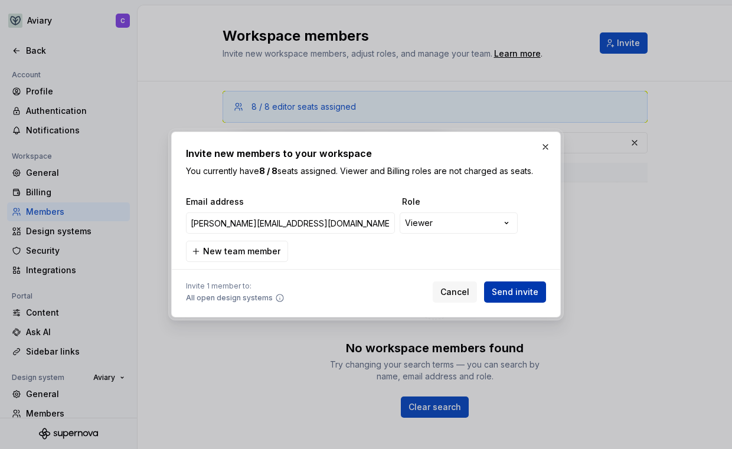 Image resolution: width=732 pixels, height=449 pixels. What do you see at coordinates (292, 202) in the screenshot?
I see `span: Email address` at bounding box center [292, 202].